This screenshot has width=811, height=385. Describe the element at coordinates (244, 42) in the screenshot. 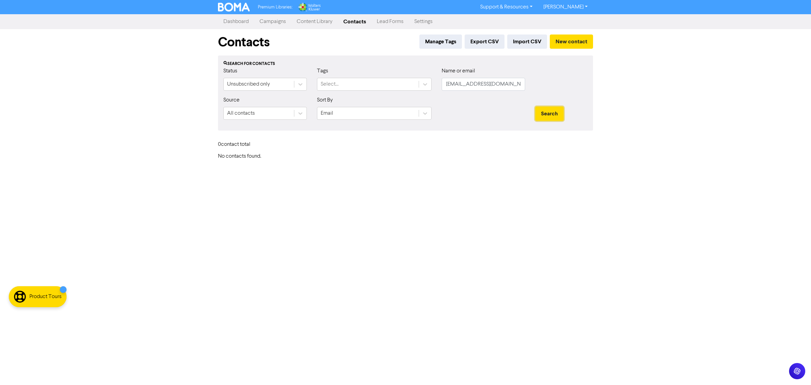

I see `h1: Contacts` at that location.